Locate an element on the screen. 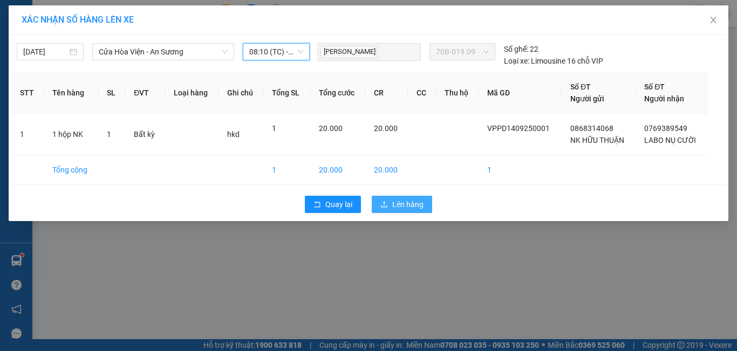  th: CC is located at coordinates (422, 93).